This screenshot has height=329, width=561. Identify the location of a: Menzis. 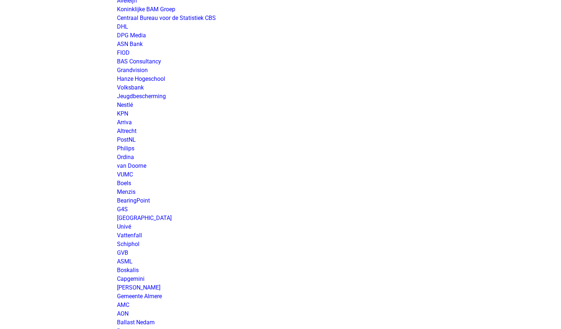
(126, 192).